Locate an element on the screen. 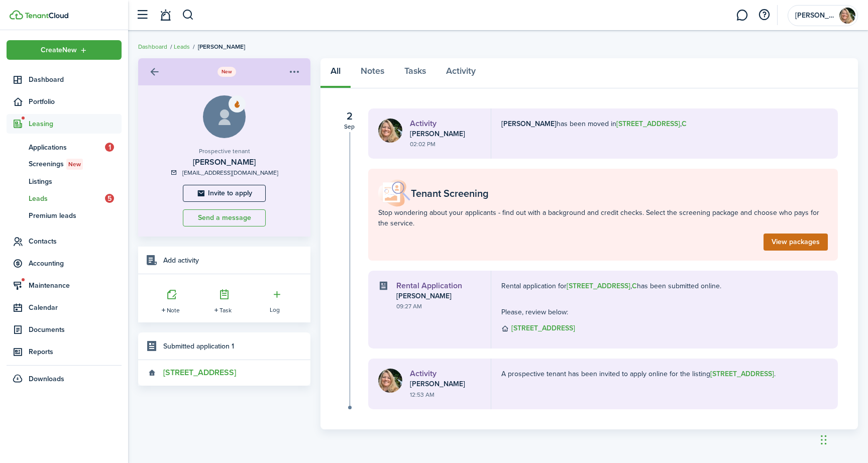 This screenshot has height=463, width=868. div: 12:53 AM is located at coordinates (445, 395).